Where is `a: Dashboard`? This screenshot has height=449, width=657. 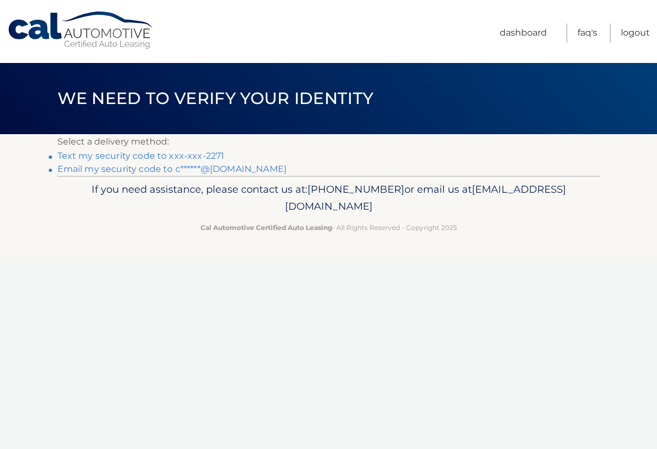 a: Dashboard is located at coordinates (523, 33).